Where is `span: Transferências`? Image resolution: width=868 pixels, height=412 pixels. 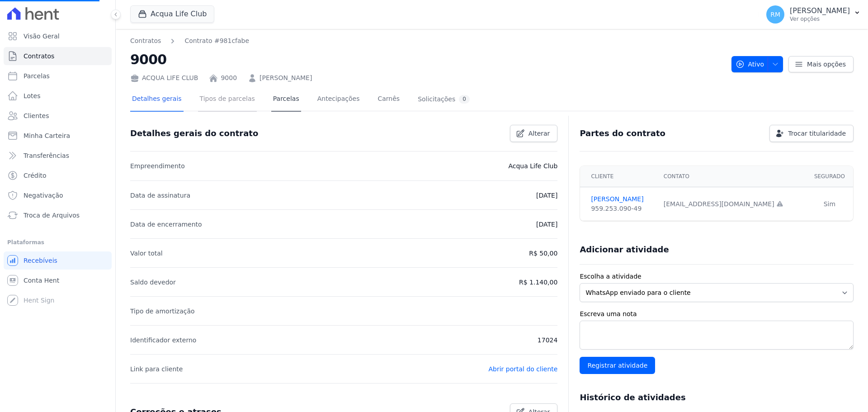
span: Transferências is located at coordinates (46, 156).